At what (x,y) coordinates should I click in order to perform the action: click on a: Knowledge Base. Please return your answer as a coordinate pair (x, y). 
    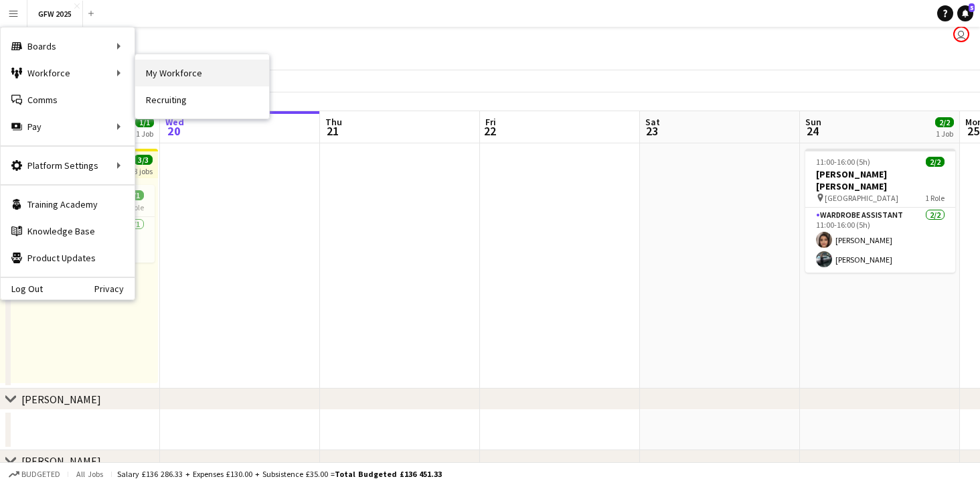
    Looking at the image, I should click on (68, 231).